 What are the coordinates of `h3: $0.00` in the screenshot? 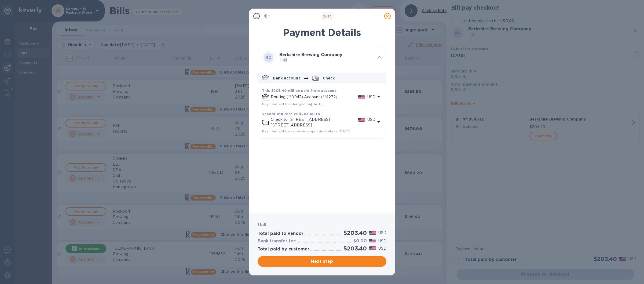 It's located at (360, 241).